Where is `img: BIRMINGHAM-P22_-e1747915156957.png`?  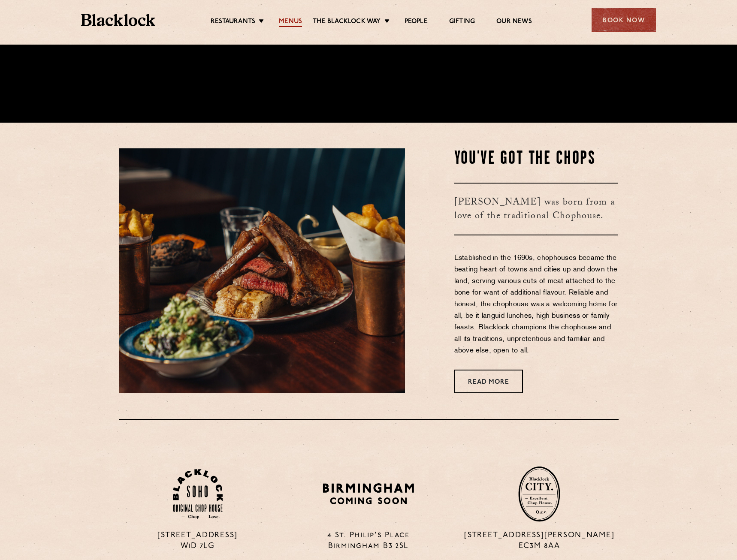 img: BIRMINGHAM-P22_-e1747915156957.png is located at coordinates (368, 494).